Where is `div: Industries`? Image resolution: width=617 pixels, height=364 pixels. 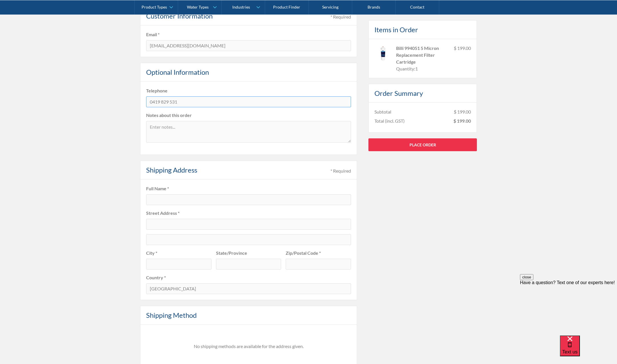
div: Industries is located at coordinates (242, 7).